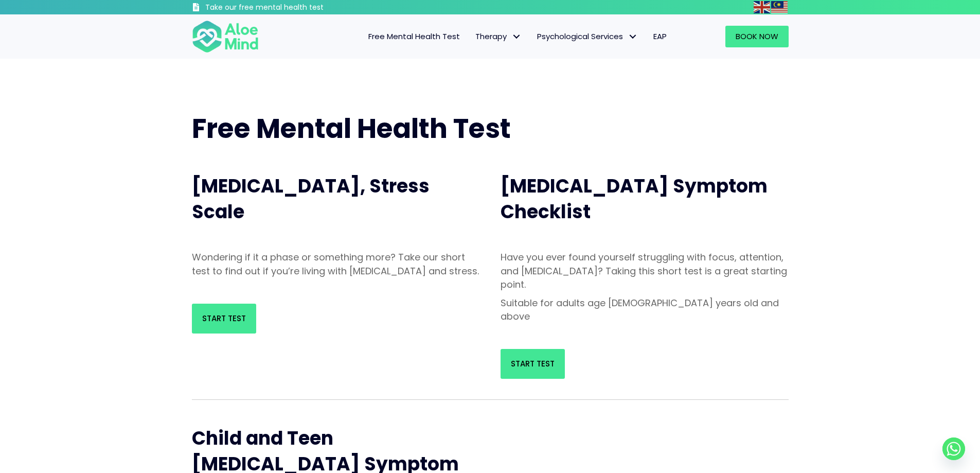  Describe the element at coordinates (779, 7) in the screenshot. I see `img: ms` at that location.